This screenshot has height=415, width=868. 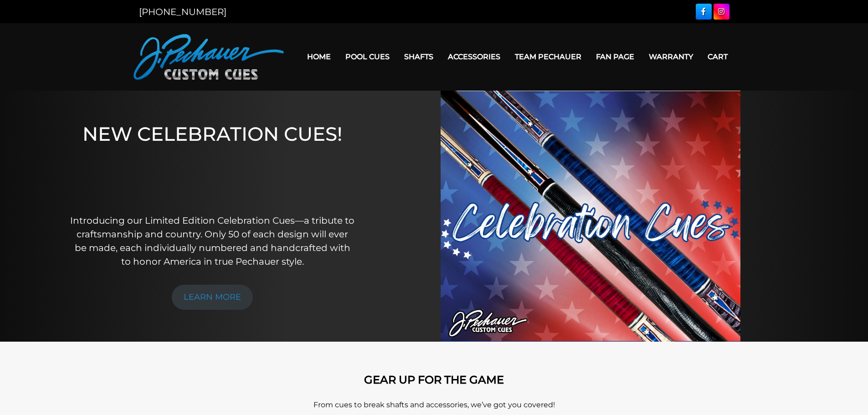 What do you see at coordinates (615, 57) in the screenshot?
I see `a: Fan Page` at bounding box center [615, 57].